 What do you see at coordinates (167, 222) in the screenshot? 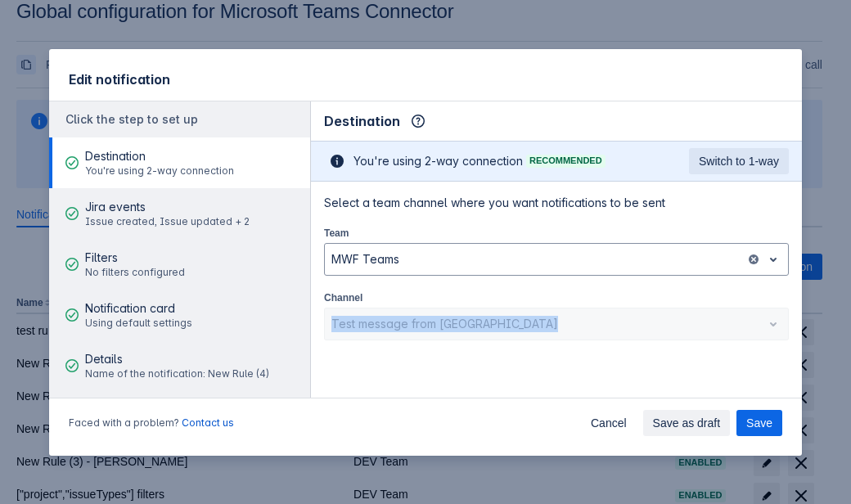
I see `span: Issue created, Issue updated + 2` at bounding box center [167, 222].